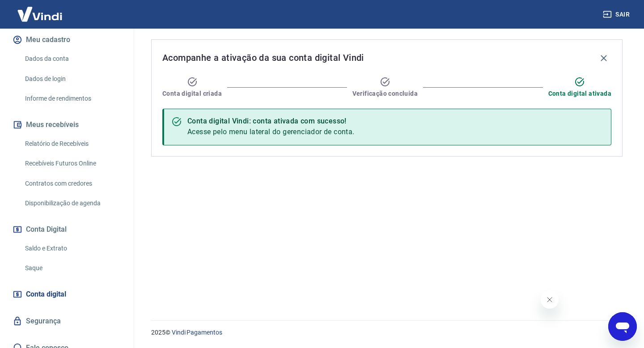 The image size is (644, 348). What do you see at coordinates (46, 294) in the screenshot?
I see `span: Conta digital` at bounding box center [46, 294].